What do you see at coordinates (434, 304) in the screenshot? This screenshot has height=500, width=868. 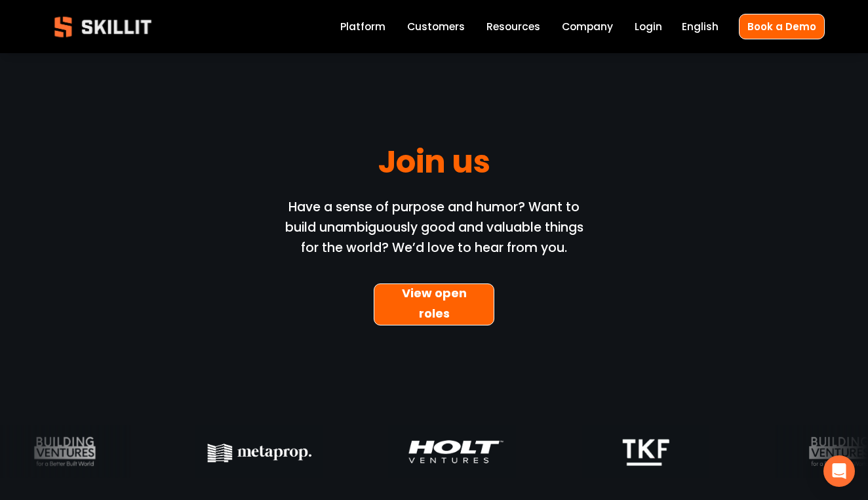 I see `a: View open roles` at bounding box center [434, 304].